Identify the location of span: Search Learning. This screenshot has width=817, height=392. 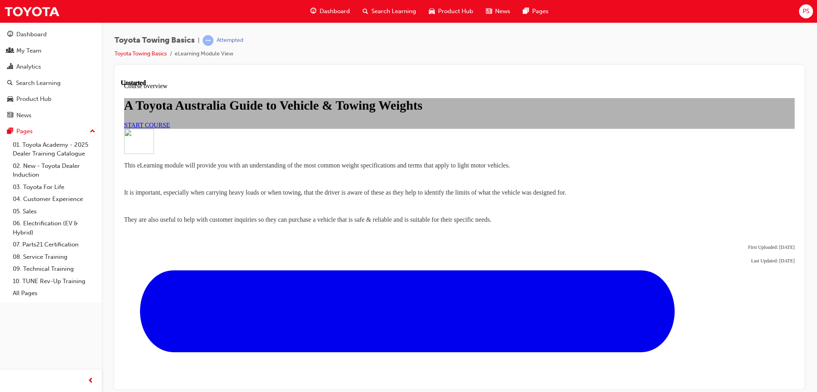
(394, 11).